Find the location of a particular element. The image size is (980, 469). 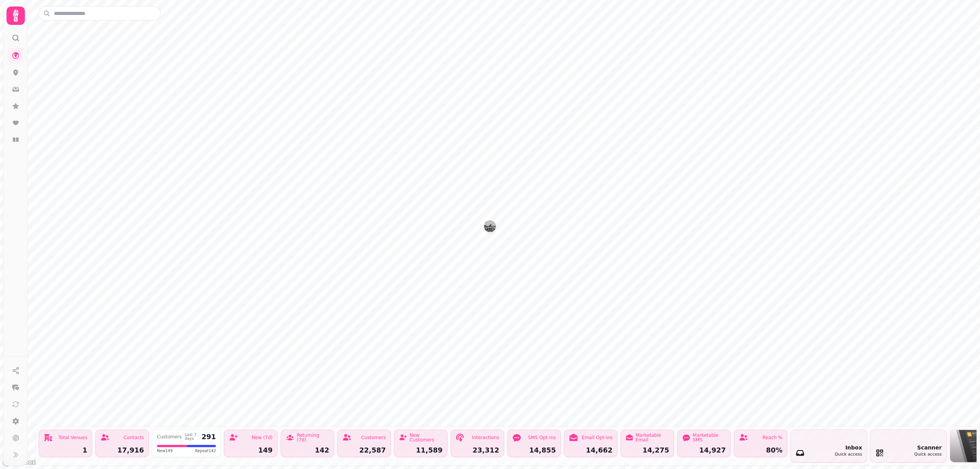

div: 1 is located at coordinates (65, 450).